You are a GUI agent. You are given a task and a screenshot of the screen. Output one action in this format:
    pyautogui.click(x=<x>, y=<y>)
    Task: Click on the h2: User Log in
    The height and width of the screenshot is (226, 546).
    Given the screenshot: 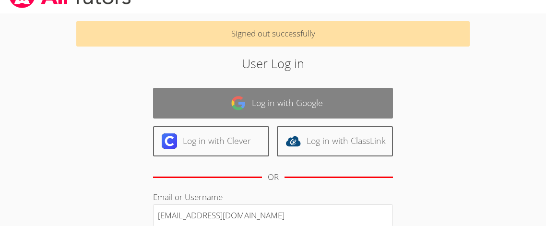 What is the action you would take?
    pyautogui.click(x=273, y=63)
    